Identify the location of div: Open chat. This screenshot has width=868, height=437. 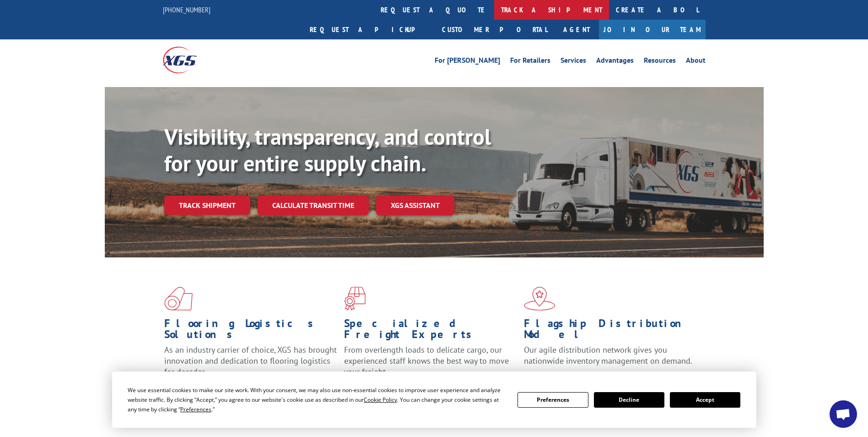
(844, 414).